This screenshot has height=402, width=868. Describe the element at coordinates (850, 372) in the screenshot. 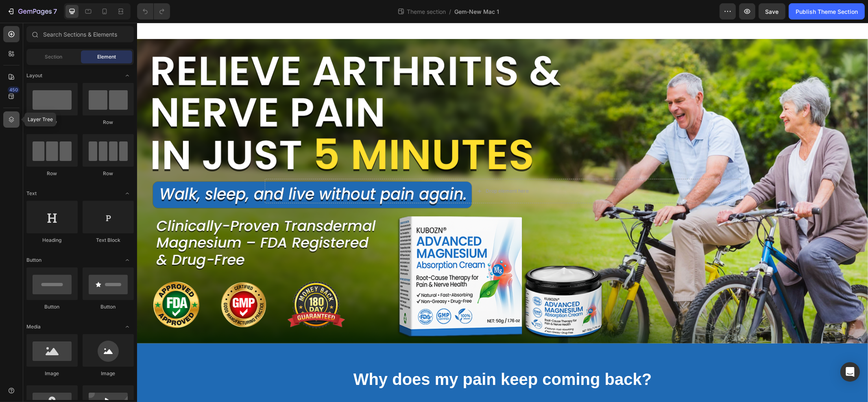

I see `div: Open Intercom Messenger` at that location.